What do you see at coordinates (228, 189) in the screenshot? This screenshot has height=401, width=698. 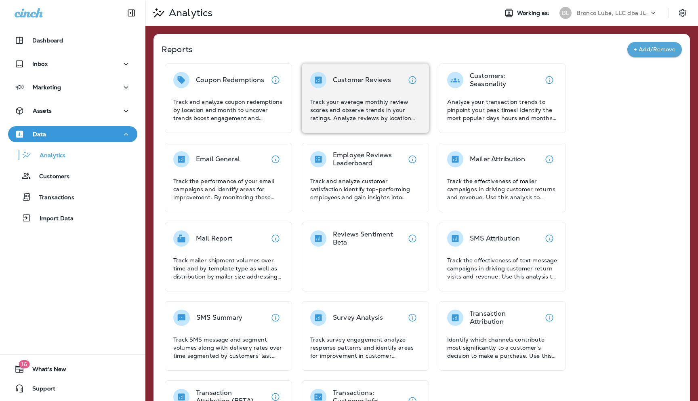 I see `p: Track the performance of your email campaigns and identify areas for improvement. By monitoring t...` at bounding box center [228, 189].